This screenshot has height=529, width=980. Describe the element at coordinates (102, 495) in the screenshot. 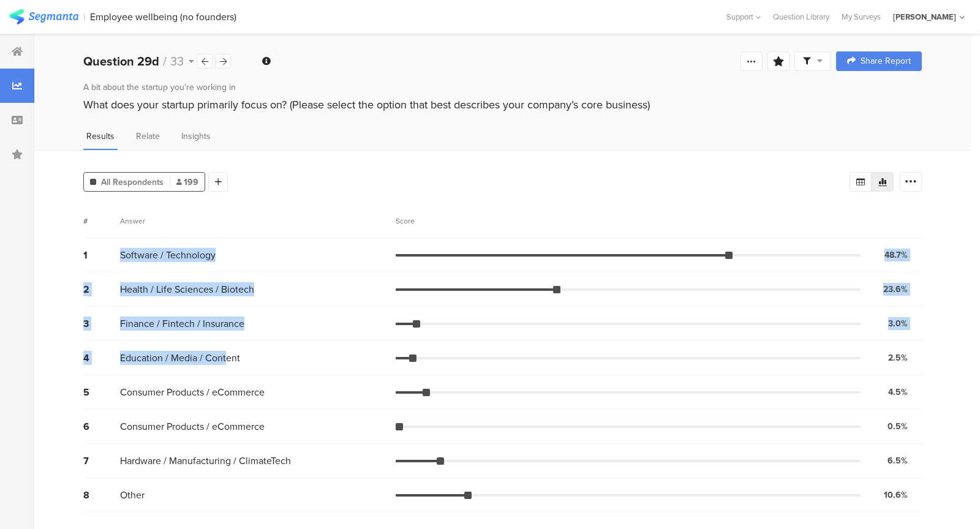

I see `div: 8` at that location.